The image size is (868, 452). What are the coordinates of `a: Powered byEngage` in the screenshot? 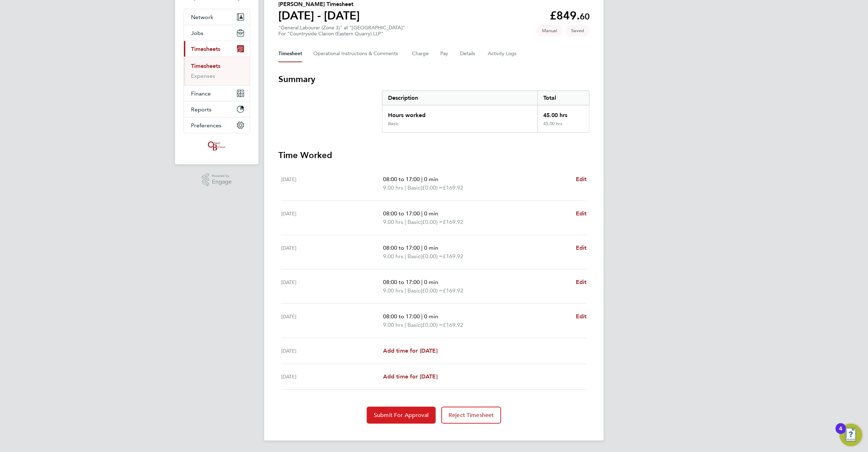 It's located at (217, 180).